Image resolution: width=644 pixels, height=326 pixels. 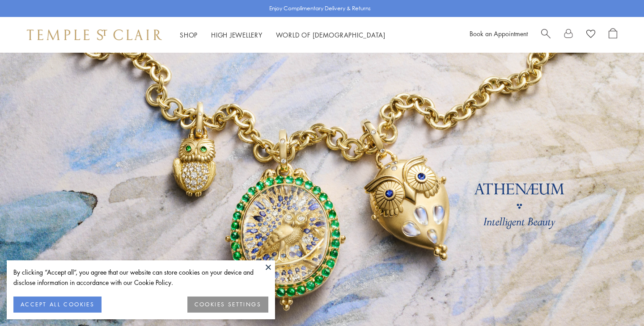 What do you see at coordinates (499, 34) in the screenshot?
I see `a: Book an Appointment` at bounding box center [499, 34].